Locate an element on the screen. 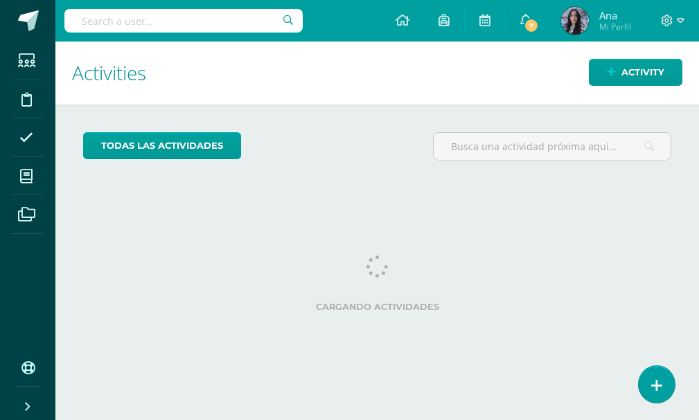 Image resolution: width=699 pixels, height=420 pixels. a: todas las Actividades is located at coordinates (162, 145).